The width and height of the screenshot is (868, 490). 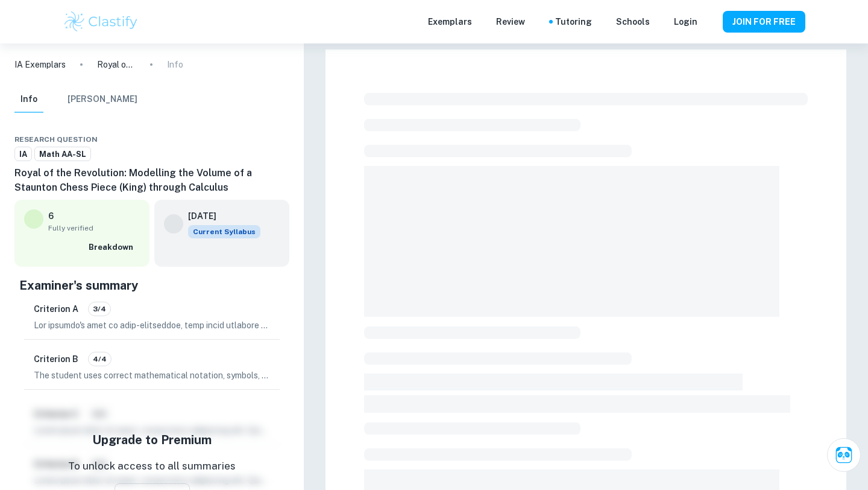 I want to click on span: Math AA-SL, so click(x=63, y=154).